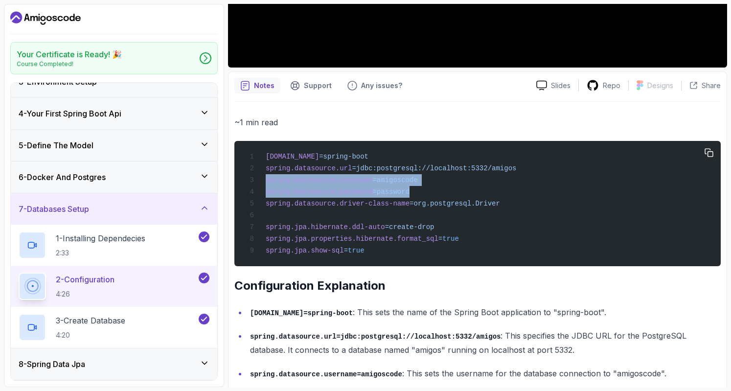 This screenshot has height=391, width=731. Describe the element at coordinates (69, 64) in the screenshot. I see `p: Course Completed!` at that location.